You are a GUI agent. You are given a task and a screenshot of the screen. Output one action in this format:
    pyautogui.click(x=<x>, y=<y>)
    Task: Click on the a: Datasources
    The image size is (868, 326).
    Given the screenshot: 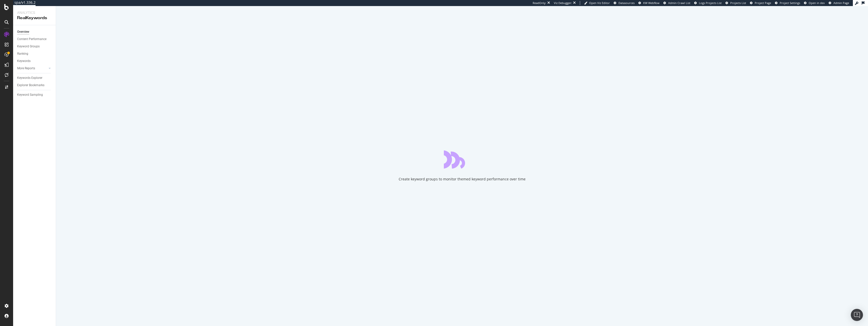 What is the action you would take?
    pyautogui.click(x=624, y=3)
    